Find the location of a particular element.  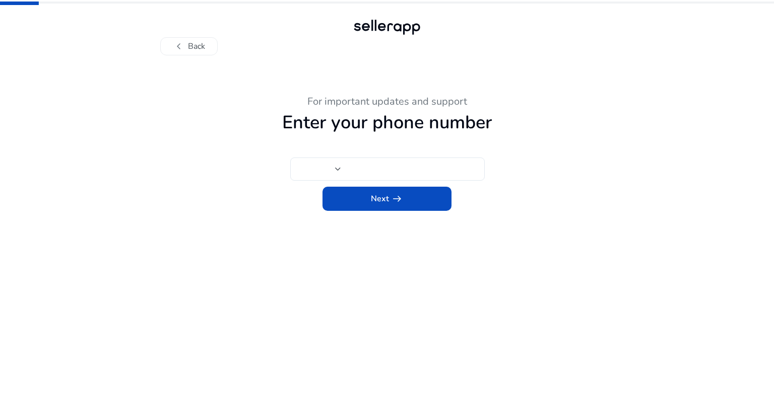

span: arrow_right_alt is located at coordinates (397, 199).